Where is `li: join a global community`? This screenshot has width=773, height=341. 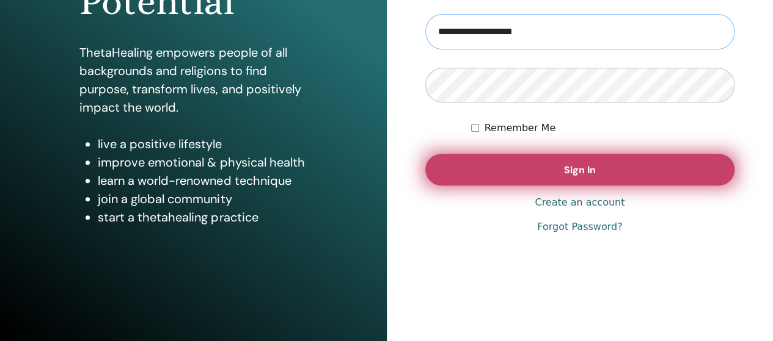
li: join a global community is located at coordinates (202, 199).